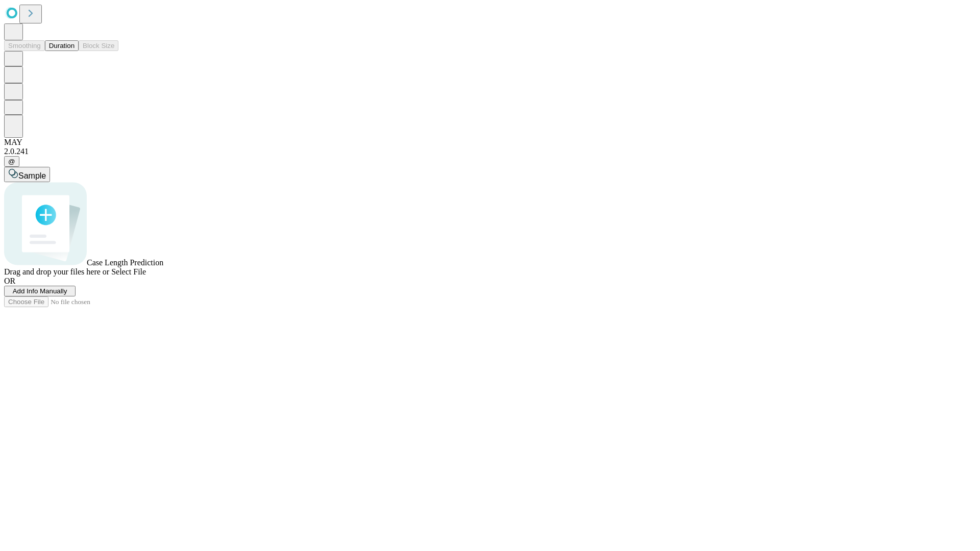  What do you see at coordinates (40, 291) in the screenshot?
I see `span: Add Info Manually` at bounding box center [40, 291].